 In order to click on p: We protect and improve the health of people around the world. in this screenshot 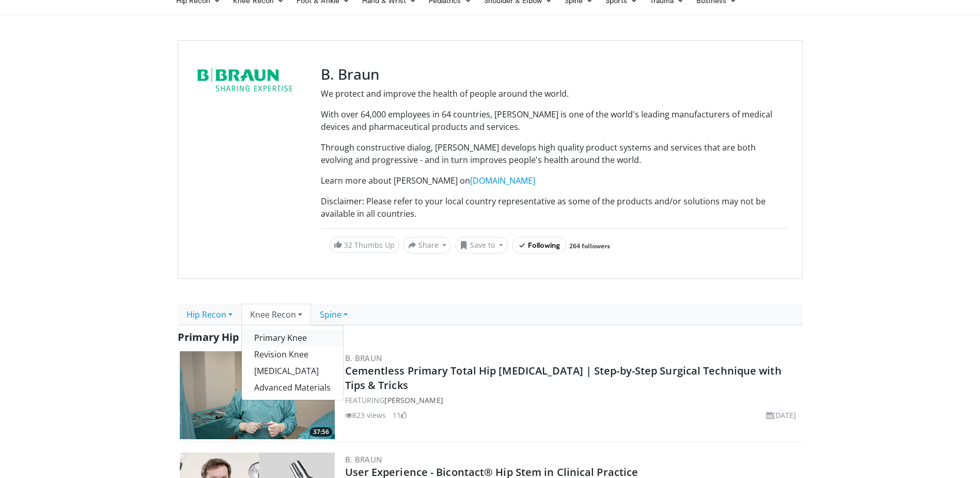, I will do `click(555, 94)`.